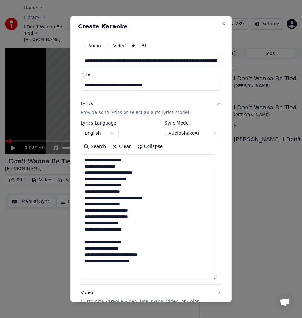  I want to click on label: Video, so click(119, 46).